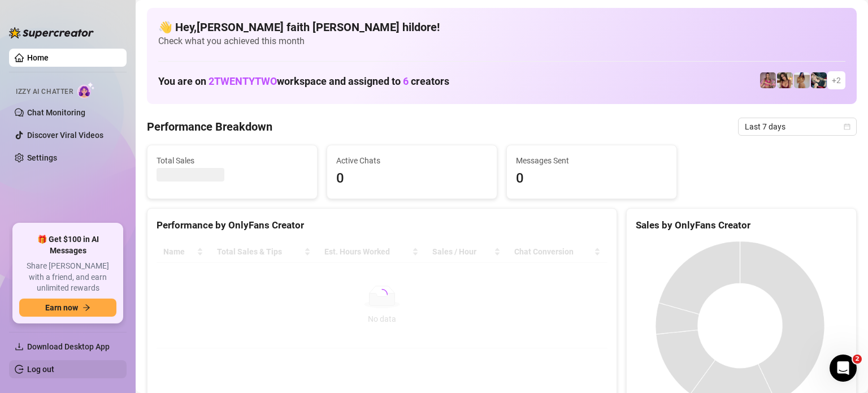 Image resolution: width=868 pixels, height=393 pixels. Describe the element at coordinates (742, 225) in the screenshot. I see `div: Sales by OnlyFans Creator` at that location.